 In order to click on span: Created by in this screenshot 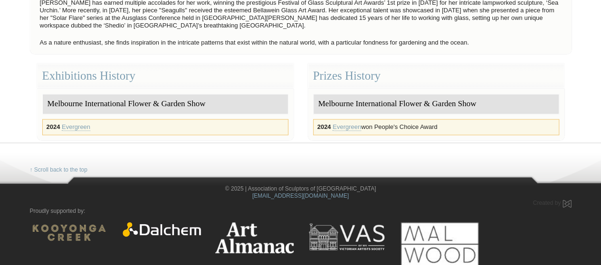, I will do `click(546, 203)`.